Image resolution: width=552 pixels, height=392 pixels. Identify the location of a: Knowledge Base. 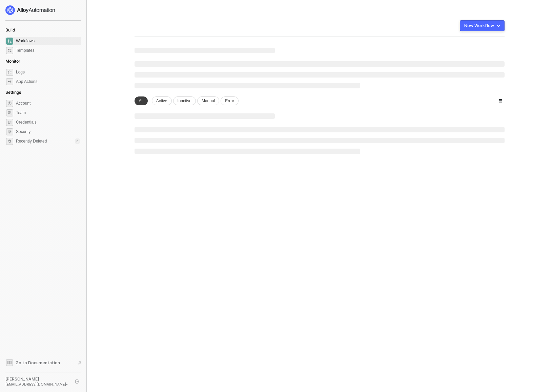
(43, 363).